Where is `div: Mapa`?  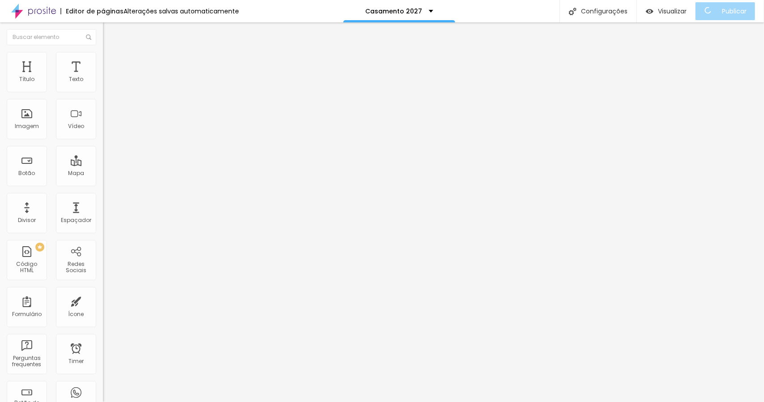 div: Mapa is located at coordinates (76, 173).